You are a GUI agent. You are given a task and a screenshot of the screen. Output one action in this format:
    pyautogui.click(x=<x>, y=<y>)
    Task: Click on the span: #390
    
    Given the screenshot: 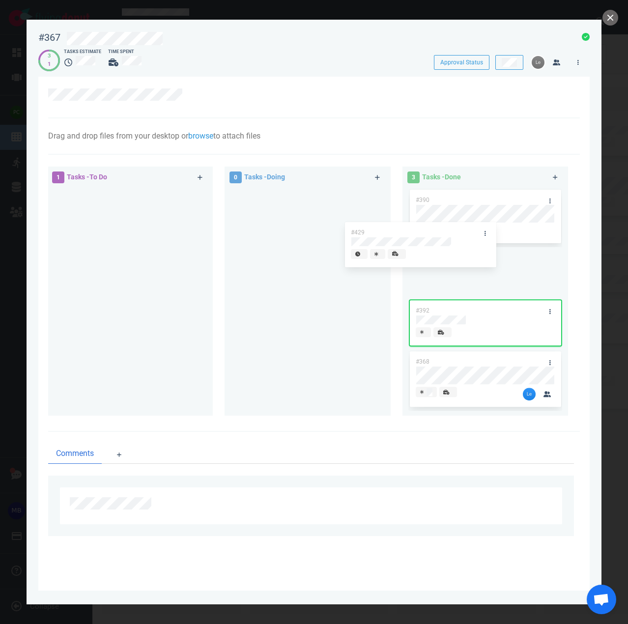 What is the action you would take?
    pyautogui.click(x=422, y=200)
    